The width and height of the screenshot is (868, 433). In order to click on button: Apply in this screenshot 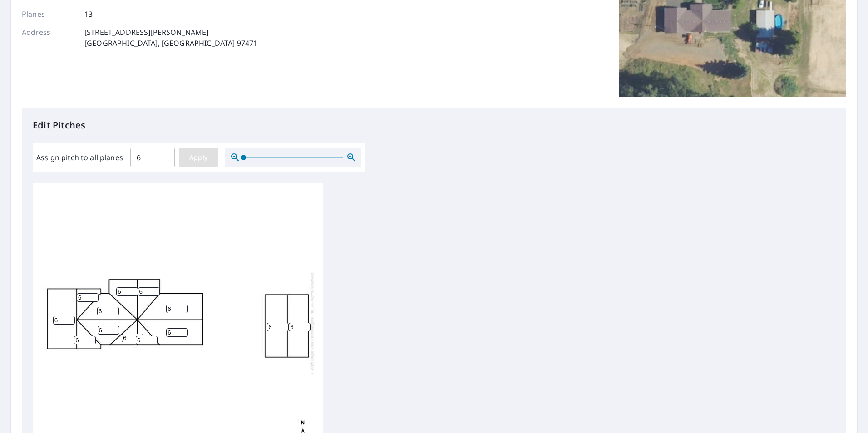, I will do `click(198, 157)`.